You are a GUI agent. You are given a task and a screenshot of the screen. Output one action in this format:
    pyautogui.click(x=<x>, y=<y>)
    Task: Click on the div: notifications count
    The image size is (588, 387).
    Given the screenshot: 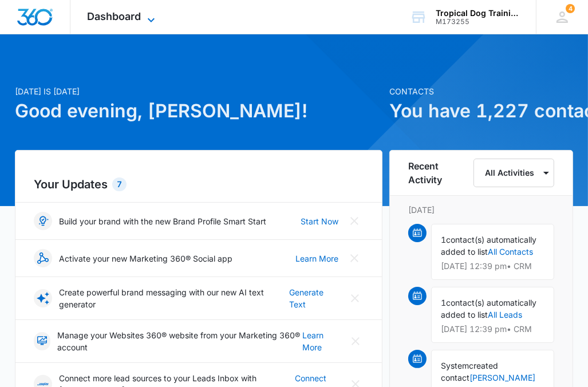 What is the action you would take?
    pyautogui.click(x=570, y=8)
    